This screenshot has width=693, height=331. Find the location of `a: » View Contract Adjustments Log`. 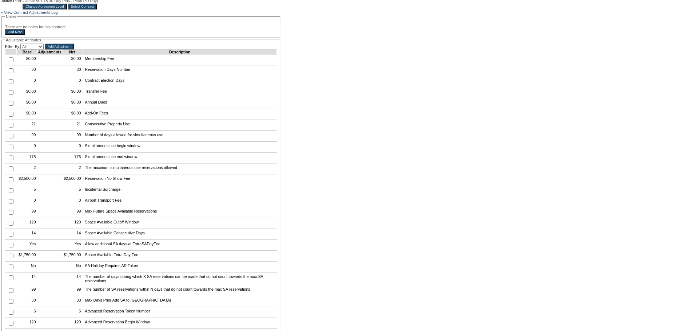

a: » View Contract Adjustments Log is located at coordinates (29, 12).